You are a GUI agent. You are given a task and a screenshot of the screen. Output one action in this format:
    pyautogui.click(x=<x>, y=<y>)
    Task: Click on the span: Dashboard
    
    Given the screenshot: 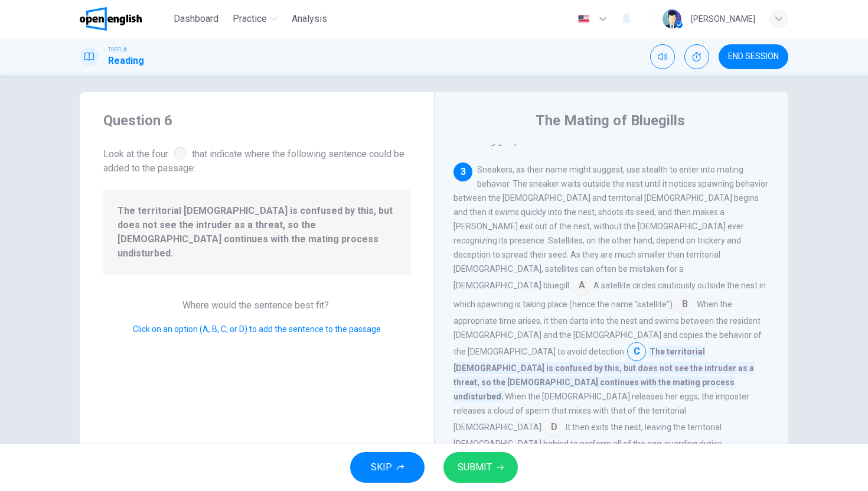 What is the action you would take?
    pyautogui.click(x=196, y=19)
    